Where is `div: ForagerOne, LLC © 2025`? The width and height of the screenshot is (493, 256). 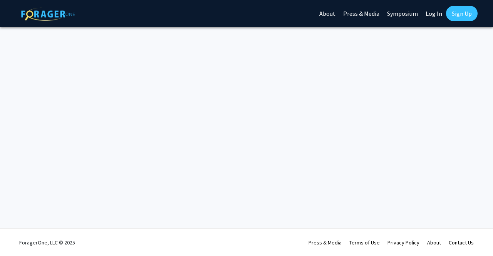
div: ForagerOne, LLC © 2025 is located at coordinates (47, 243).